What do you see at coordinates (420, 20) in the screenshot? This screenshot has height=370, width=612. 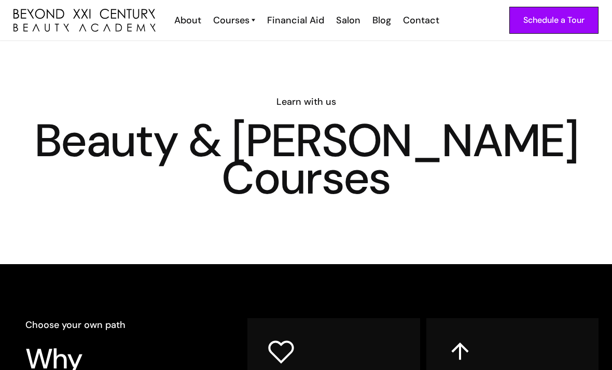 I see `a: Contact` at bounding box center [420, 20].